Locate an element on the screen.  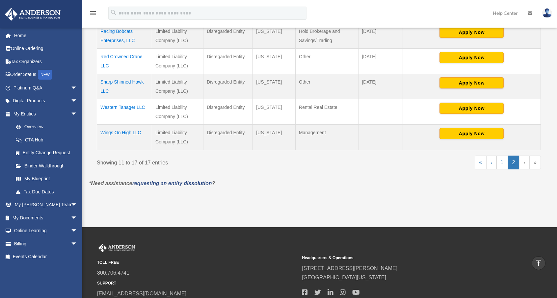
a: Online Learningarrow_drop_down is located at coordinates (46, 231).